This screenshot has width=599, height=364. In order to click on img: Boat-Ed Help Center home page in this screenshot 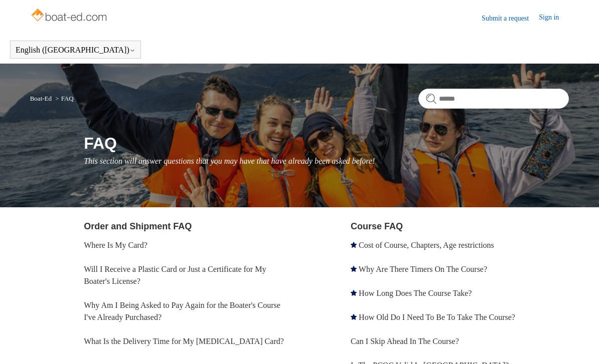, I will do `click(70, 16)`.